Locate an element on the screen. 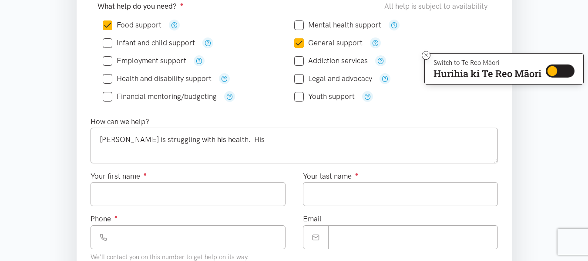 This screenshot has width=588, height=261. label: Financial mentoring/budgeting is located at coordinates (160, 96).